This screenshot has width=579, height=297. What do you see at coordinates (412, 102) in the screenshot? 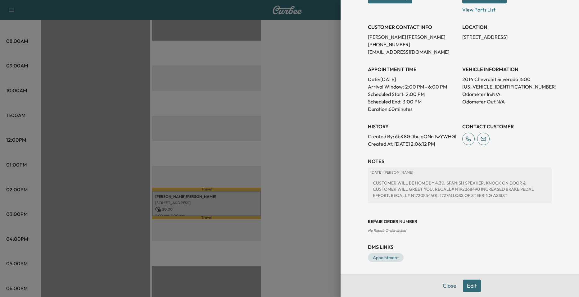
I see `p: 3:00 PM` at bounding box center [412, 102].